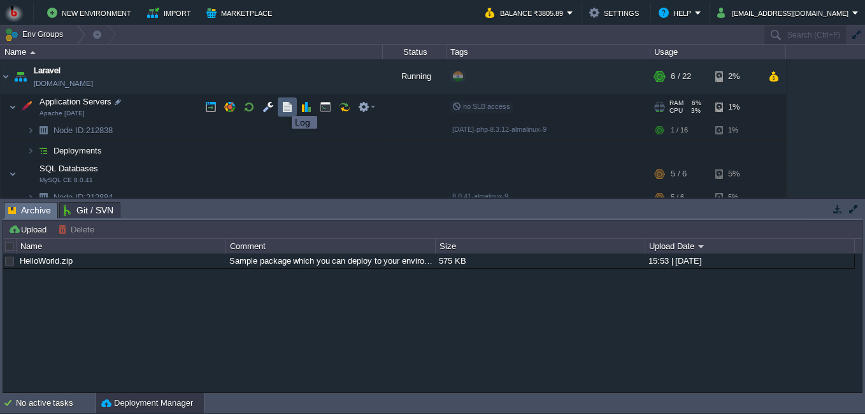  I want to click on div: Sample package which you can deploy to your environment. Feel free to delete and upload a package..., so click(330, 261).